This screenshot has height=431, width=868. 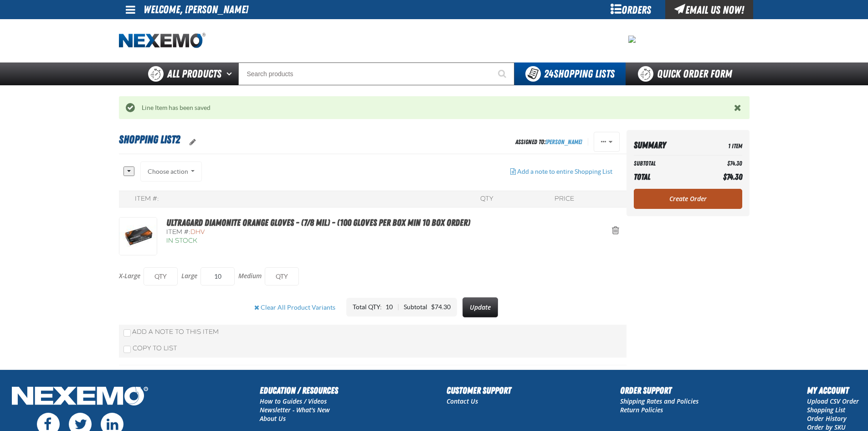 What do you see at coordinates (129, 276) in the screenshot?
I see `p: X-Large` at bounding box center [129, 276].